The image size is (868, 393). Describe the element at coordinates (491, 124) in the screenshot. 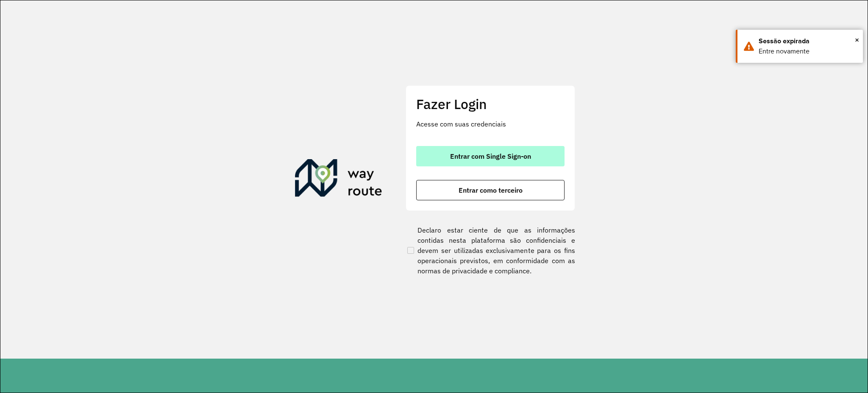

I see `p: Acesse com suas credenciais` at that location.